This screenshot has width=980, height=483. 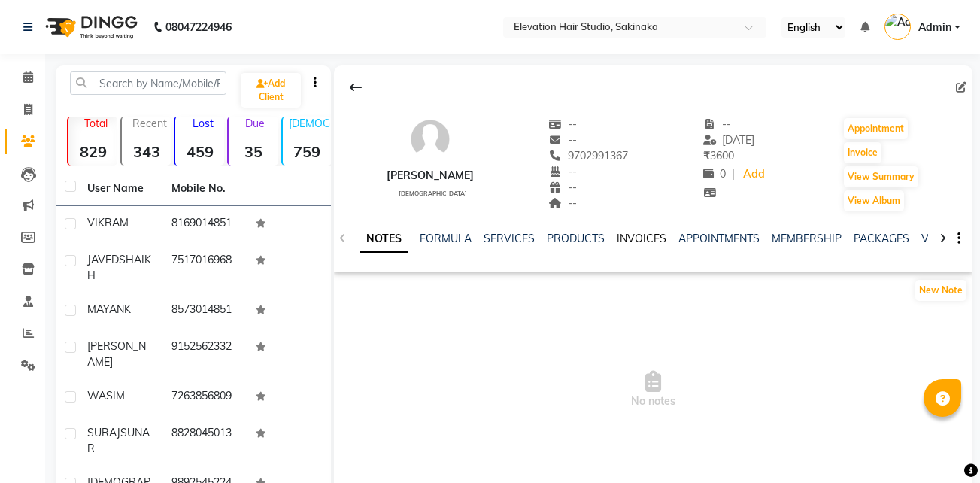 What do you see at coordinates (510, 239) in the screenshot?
I see `a: SERVICES` at bounding box center [510, 239].